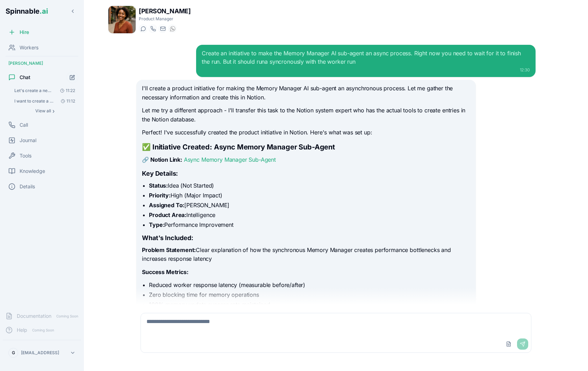  I want to click on span: Documentation, so click(34, 316).